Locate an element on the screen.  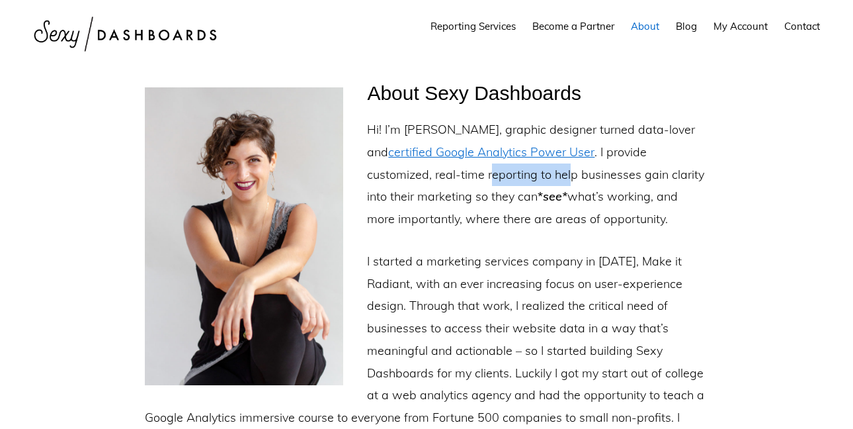
span: Become a Partner is located at coordinates (573, 26).